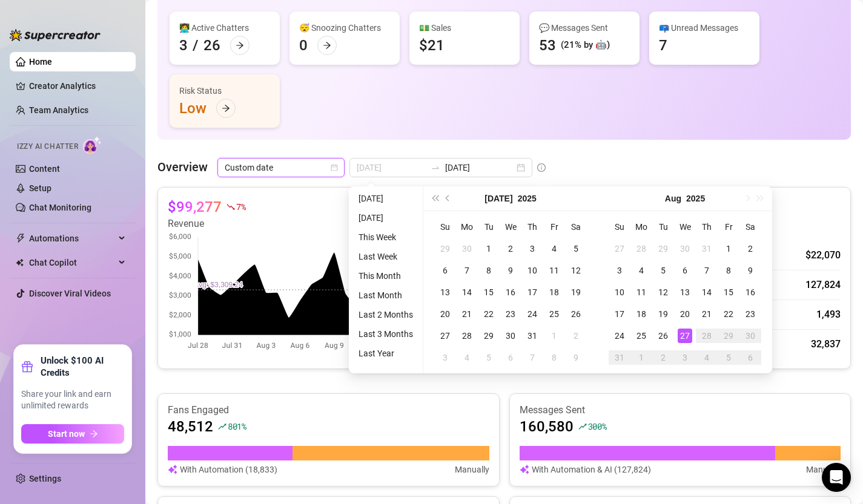 This screenshot has height=504, width=863. I want to click on article: With Automation (18,833), so click(228, 470).